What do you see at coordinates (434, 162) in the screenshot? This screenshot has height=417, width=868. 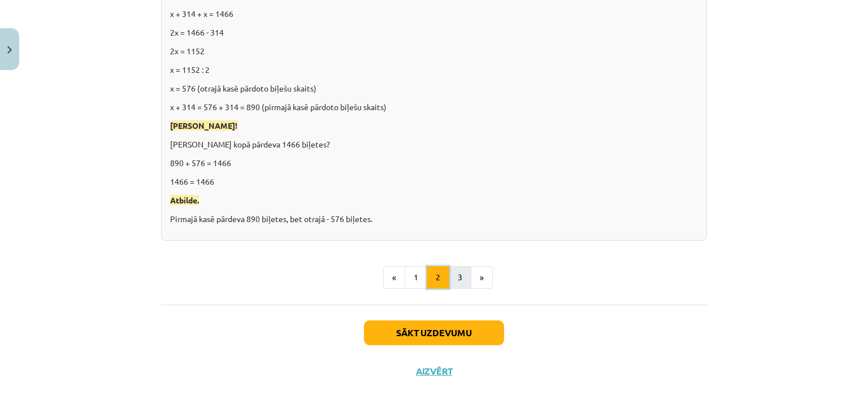 I see `p: 890 + 576 = 1466` at bounding box center [434, 162].